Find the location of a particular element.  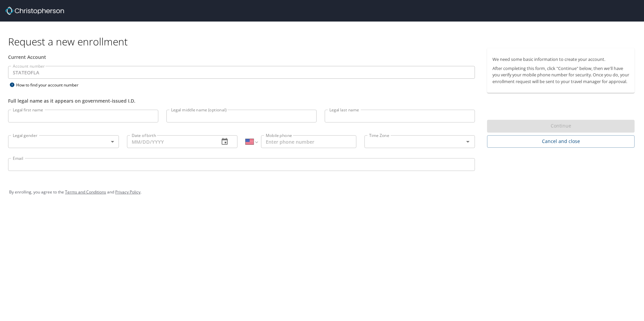

input: Enter phone number is located at coordinates (308, 141).